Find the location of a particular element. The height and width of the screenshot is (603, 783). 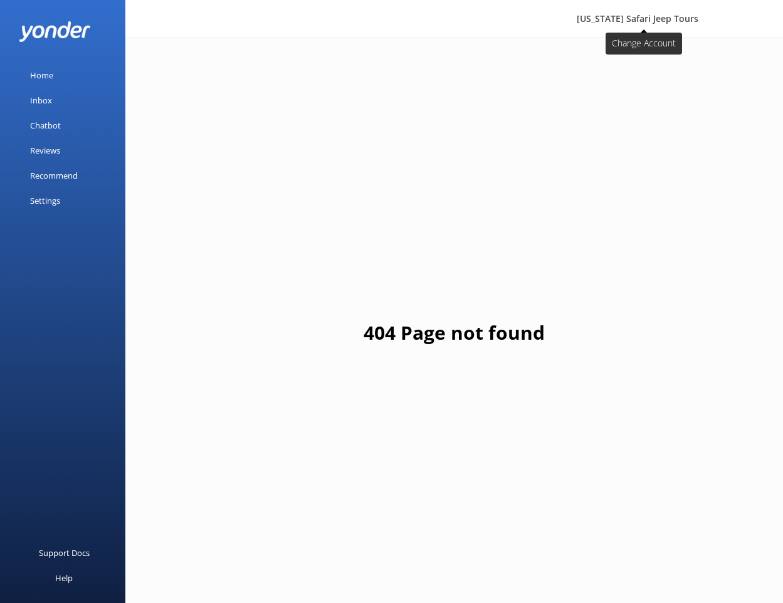

div: Reviews is located at coordinates (45, 150).